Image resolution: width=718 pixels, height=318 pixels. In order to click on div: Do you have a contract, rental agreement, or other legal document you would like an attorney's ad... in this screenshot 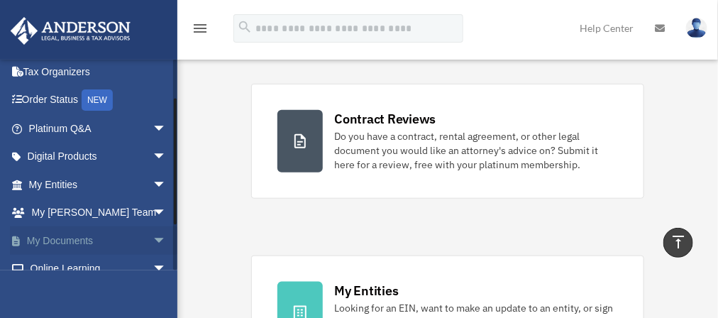, I will do `click(476, 150)`.